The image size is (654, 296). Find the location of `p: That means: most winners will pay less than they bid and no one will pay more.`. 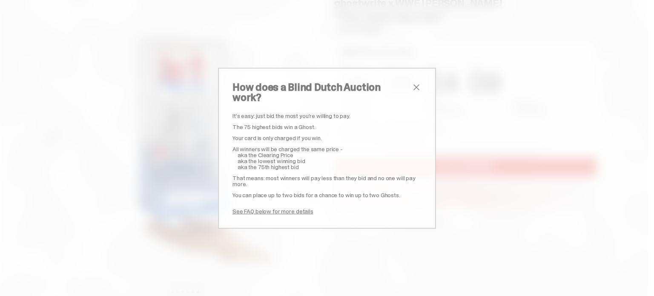

p: That means: most winners will pay less than they bid and no one will pay more. is located at coordinates (327, 181).